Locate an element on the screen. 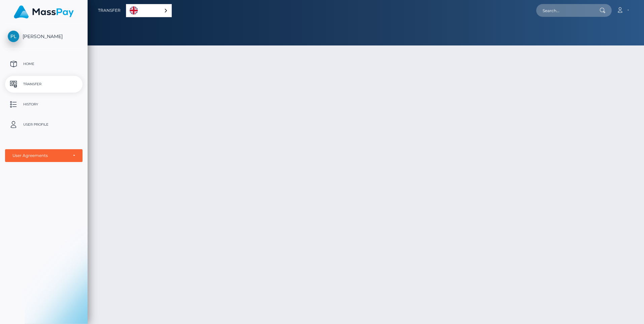 The image size is (644, 324). input: Search... is located at coordinates (568, 10).